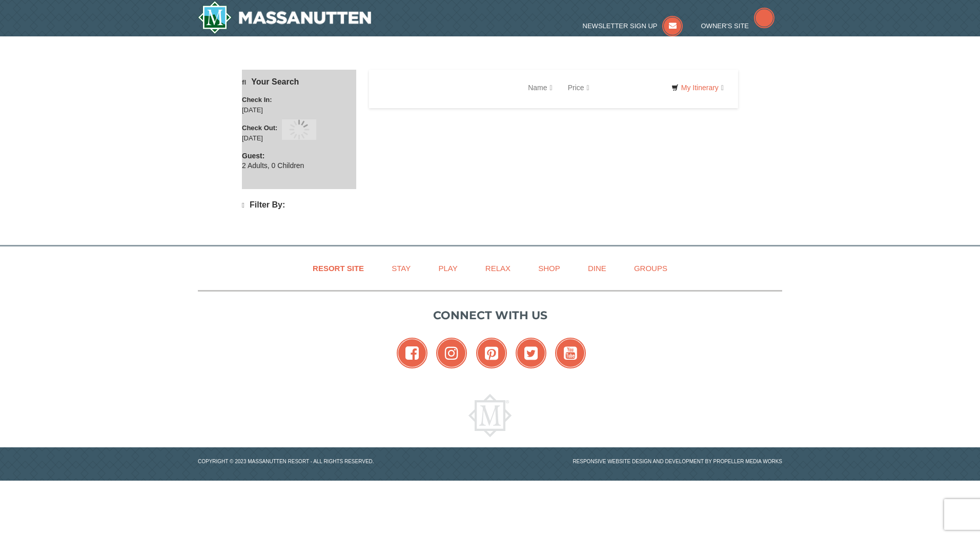 The height and width of the screenshot is (537, 980). What do you see at coordinates (697, 88) in the screenshot?
I see `a: My Itinerary` at bounding box center [697, 88].